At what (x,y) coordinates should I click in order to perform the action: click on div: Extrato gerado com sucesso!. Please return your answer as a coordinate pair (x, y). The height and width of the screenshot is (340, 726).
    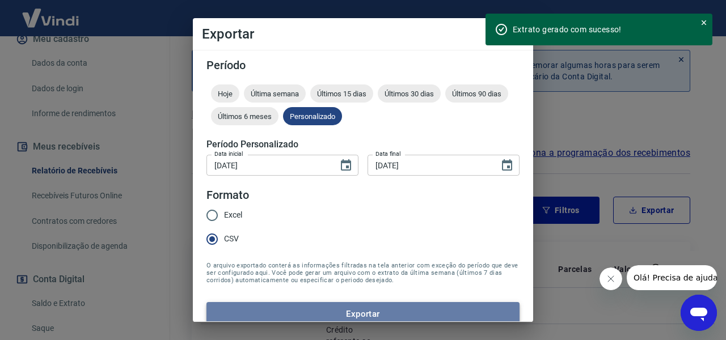
    Looking at the image, I should click on (600, 30).